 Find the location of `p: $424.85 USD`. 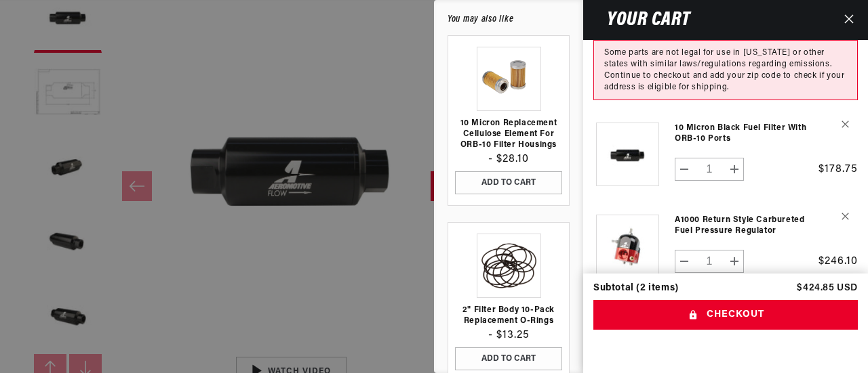

p: $424.85 USD is located at coordinates (828, 288).